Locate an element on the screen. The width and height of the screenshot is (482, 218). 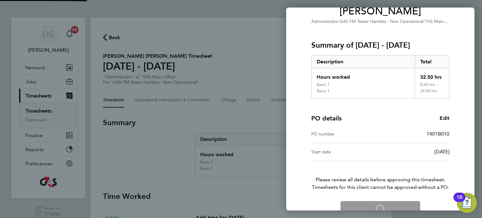
div: Start date is located at coordinates (346, 152).